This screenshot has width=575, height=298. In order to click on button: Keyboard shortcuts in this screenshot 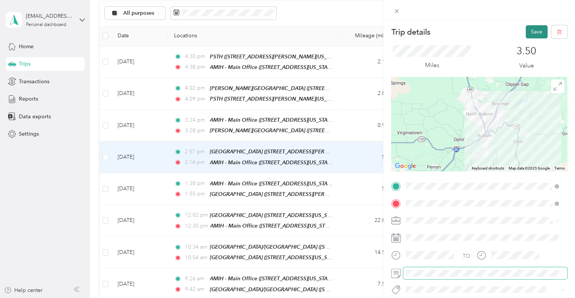, I will do `click(488, 168)`.